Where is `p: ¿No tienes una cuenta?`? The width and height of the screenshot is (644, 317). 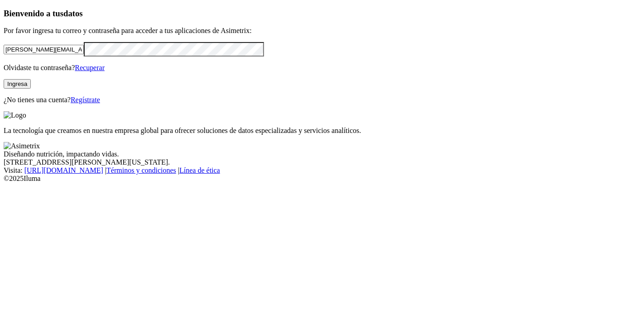
p: ¿No tienes una cuenta? is located at coordinates (322, 100).